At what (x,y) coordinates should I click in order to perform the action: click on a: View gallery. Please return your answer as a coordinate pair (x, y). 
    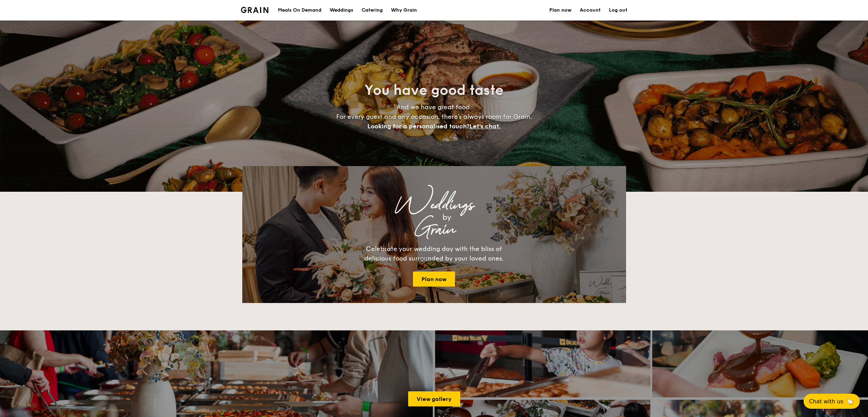
    Looking at the image, I should click on (434, 399).